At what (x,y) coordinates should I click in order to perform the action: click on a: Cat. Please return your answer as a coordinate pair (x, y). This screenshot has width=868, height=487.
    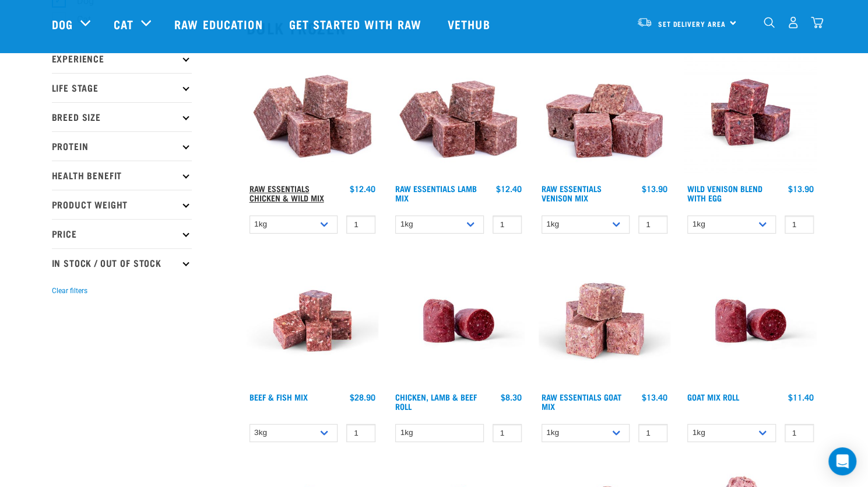
    Looking at the image, I should click on (124, 24).